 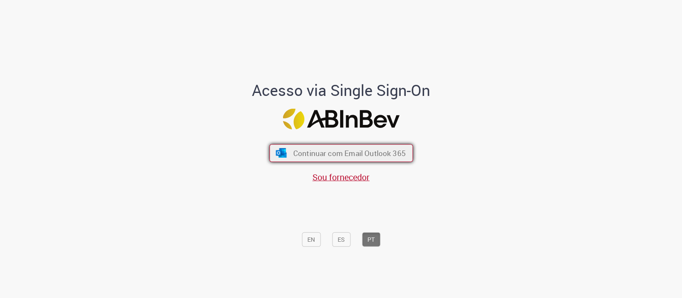 What do you see at coordinates (341, 153) in the screenshot?
I see `button: ícone Azure/Microsoft 360 Continuar com Email Outlook 365` at bounding box center [341, 153].